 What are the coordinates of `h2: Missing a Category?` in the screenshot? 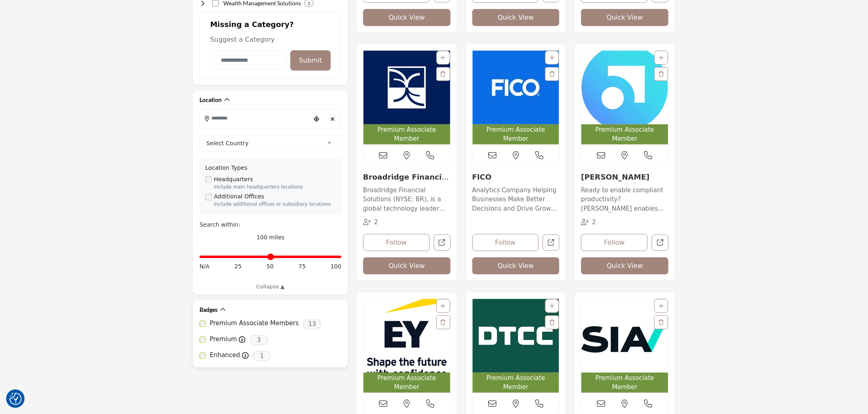 It's located at (270, 27).